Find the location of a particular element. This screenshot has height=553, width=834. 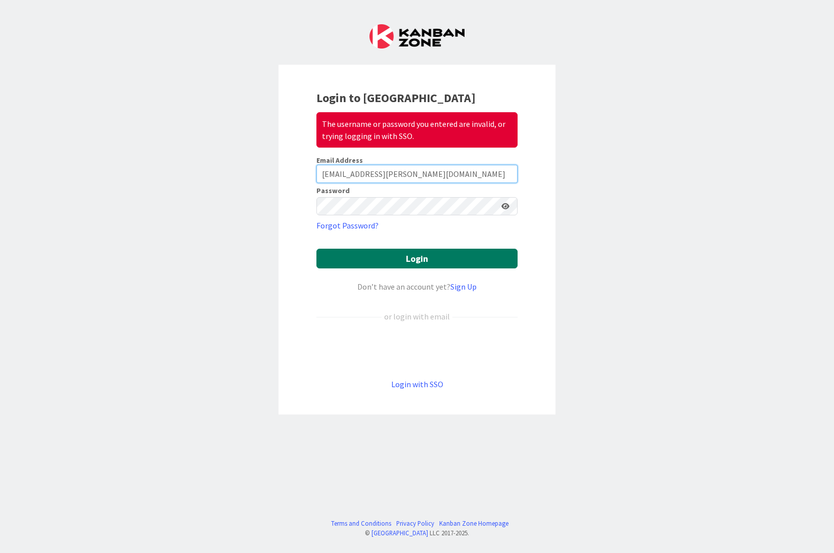

a: Kanban Zone Homepage is located at coordinates (474, 523).